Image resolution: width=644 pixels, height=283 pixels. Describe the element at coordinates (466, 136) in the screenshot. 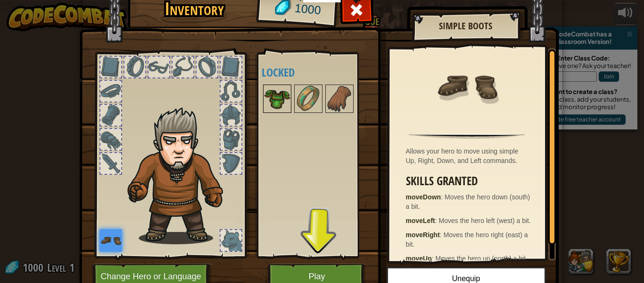

I see `img: hr.png` at that location.